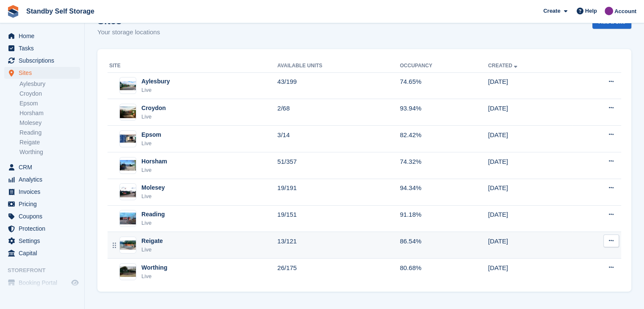 The image size is (644, 309). Describe the element at coordinates (60, 11) in the screenshot. I see `a: Standby Self Storage` at that location.